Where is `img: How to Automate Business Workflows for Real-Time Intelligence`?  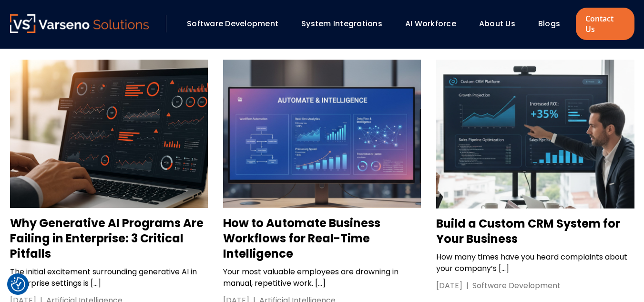
img: How to Automate Business Workflows for Real-Time Intelligence is located at coordinates (322, 134).